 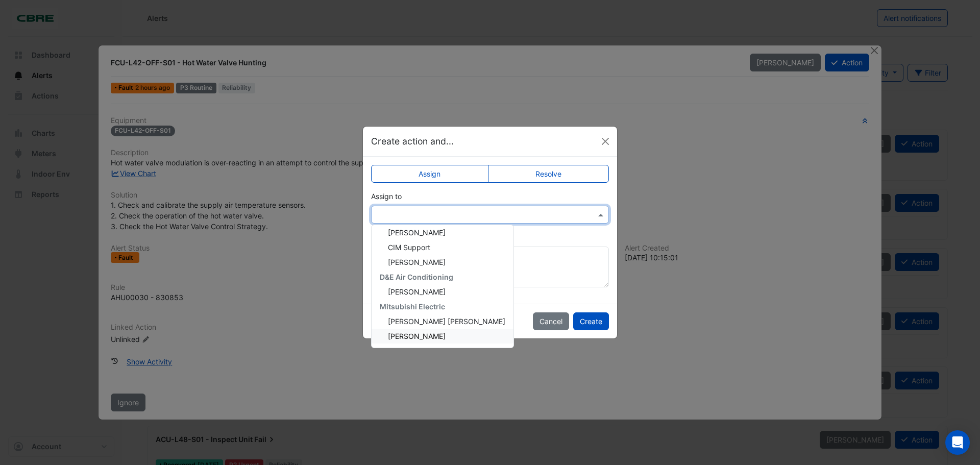 I want to click on button: Close, so click(x=606, y=142).